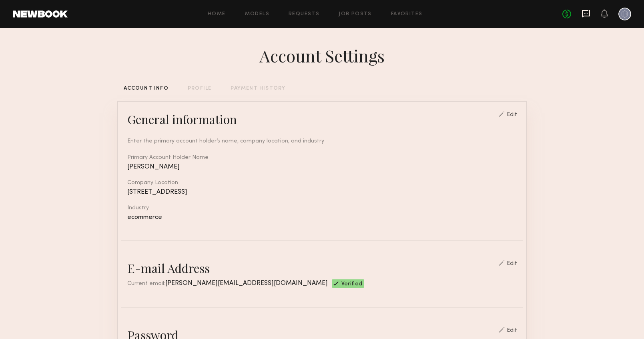  Describe the element at coordinates (304, 14) in the screenshot. I see `a: Requests` at that location.